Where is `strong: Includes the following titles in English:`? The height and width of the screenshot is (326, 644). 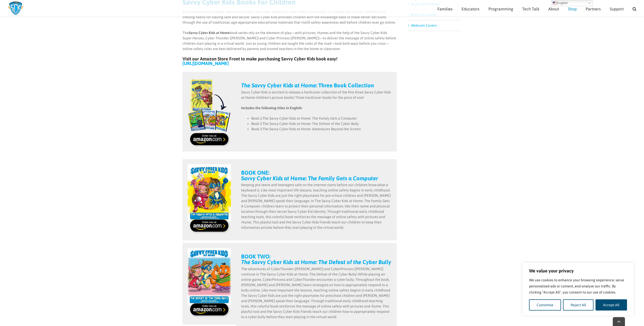 strong: Includes the following titles in English: is located at coordinates (272, 108).